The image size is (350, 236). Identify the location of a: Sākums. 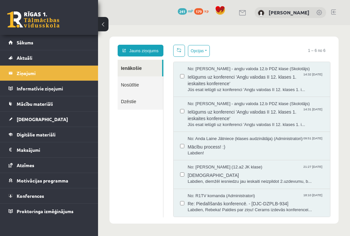
(49, 42).